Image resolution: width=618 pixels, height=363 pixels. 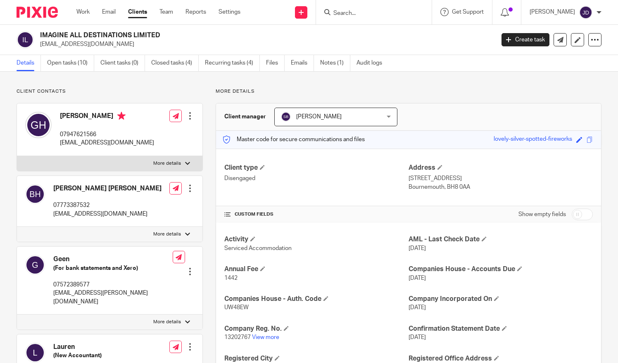 What do you see at coordinates (317, 167) in the screenshot?
I see `h4: Client type` at bounding box center [317, 167].